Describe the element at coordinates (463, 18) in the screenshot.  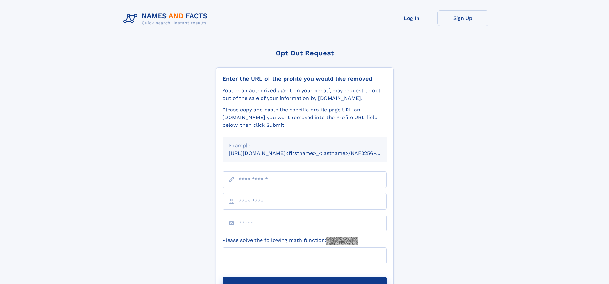
I see `a: Sign Up` at that location.